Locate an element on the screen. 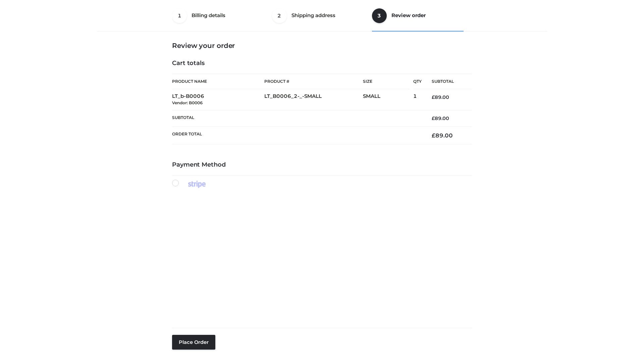 This screenshot has height=362, width=644. small: Vendor: B0006 is located at coordinates (187, 103).